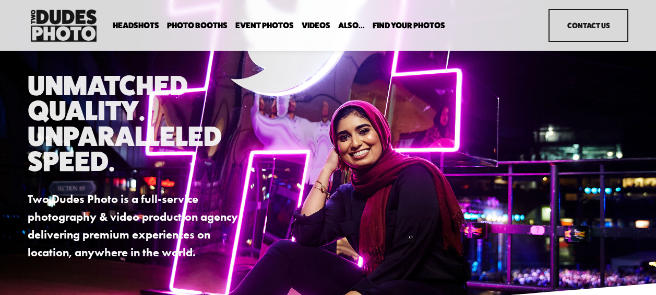  What do you see at coordinates (409, 26) in the screenshot?
I see `span: Find Your Photos` at bounding box center [409, 26].